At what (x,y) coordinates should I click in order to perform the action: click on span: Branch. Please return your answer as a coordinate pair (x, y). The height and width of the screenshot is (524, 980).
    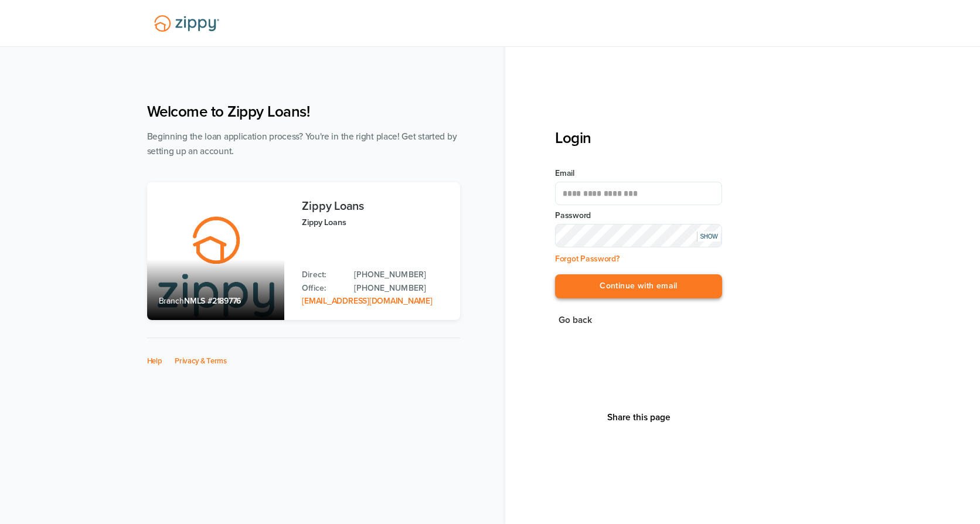
    Looking at the image, I should click on (172, 301).